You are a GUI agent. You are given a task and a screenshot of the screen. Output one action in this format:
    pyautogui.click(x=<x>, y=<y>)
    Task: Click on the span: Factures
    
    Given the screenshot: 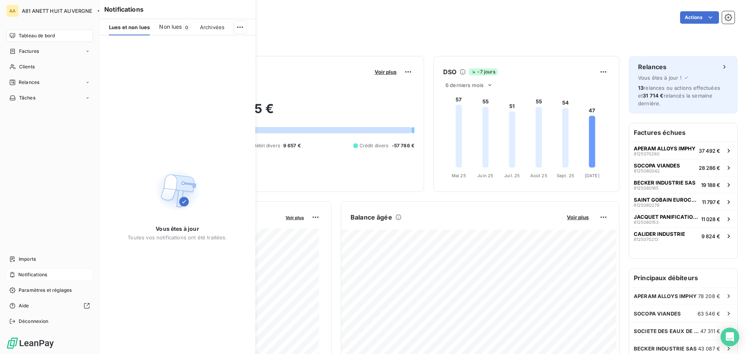 What is the action you would take?
    pyautogui.click(x=29, y=51)
    